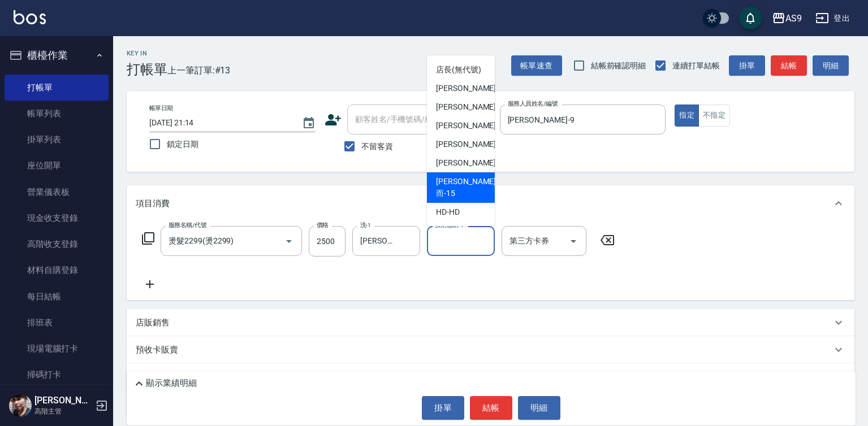 The image size is (868, 426). I want to click on div: AS9, so click(793, 18).